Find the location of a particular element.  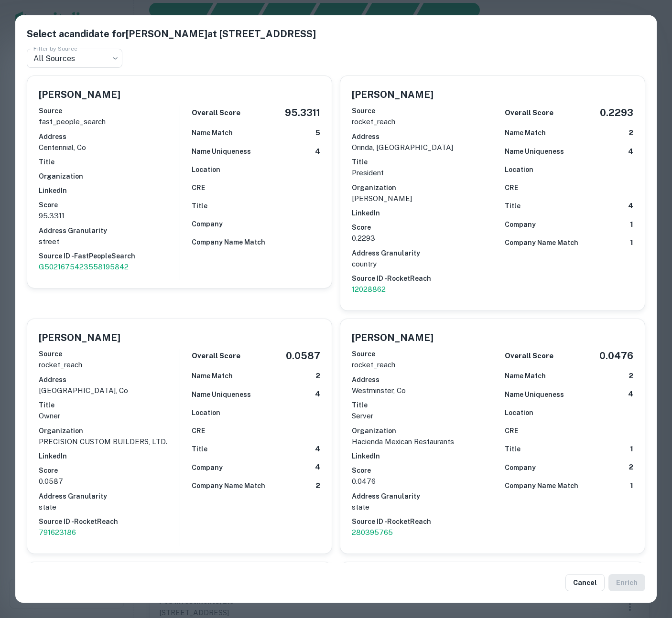

p: PRECISION CUSTOM BUILDERS, LTD. is located at coordinates (109, 442).